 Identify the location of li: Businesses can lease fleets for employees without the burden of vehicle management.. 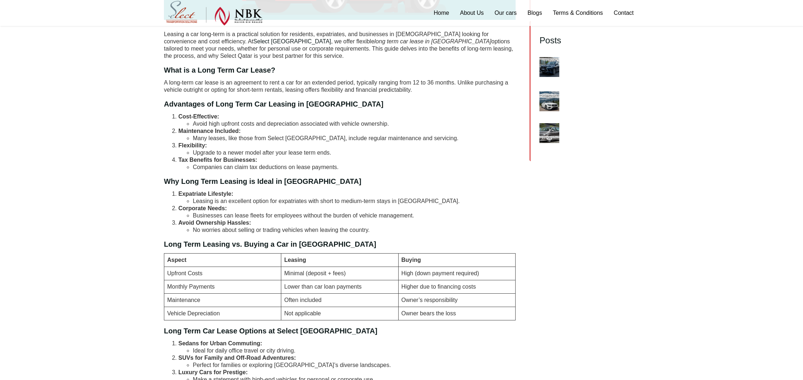
(354, 216).